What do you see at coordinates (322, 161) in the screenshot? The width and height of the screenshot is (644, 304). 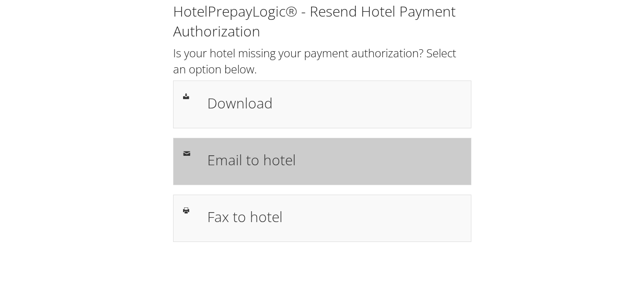 I see `a: Email to hotel` at bounding box center [322, 161].